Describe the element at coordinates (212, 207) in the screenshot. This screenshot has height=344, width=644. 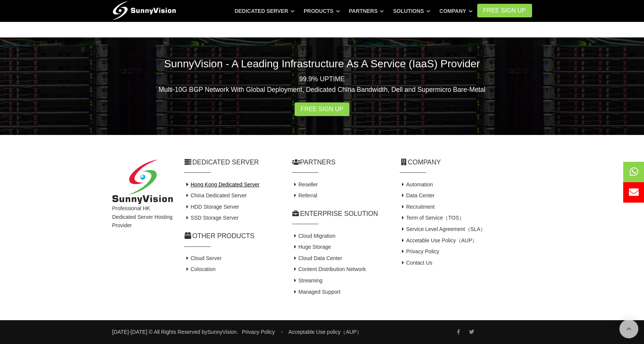
I see `a: HDD Storage Server` at that location.